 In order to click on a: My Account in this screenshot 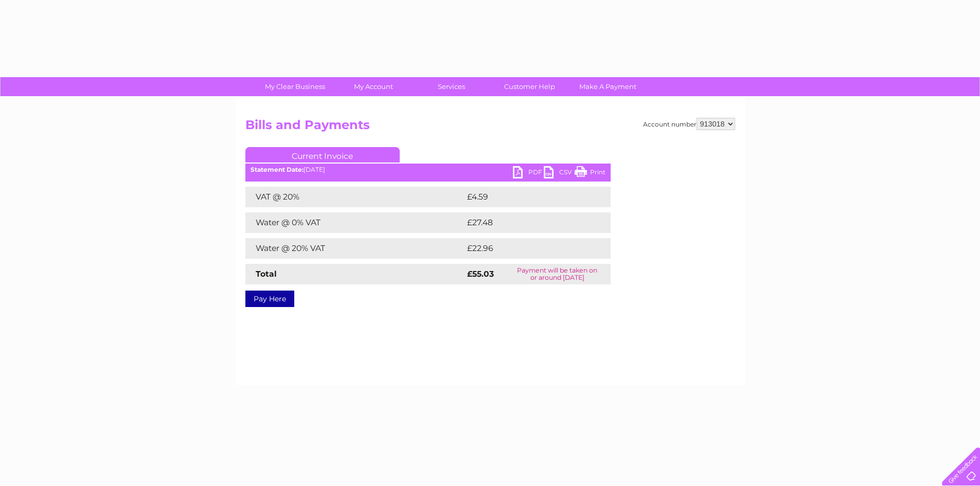, I will do `click(373, 86)`.